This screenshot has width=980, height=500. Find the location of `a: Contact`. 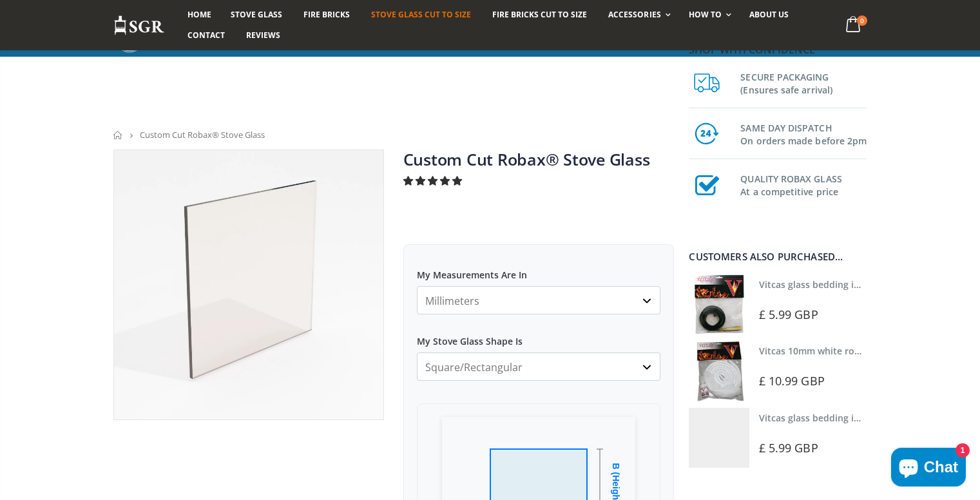

a: Contact is located at coordinates (207, 35).